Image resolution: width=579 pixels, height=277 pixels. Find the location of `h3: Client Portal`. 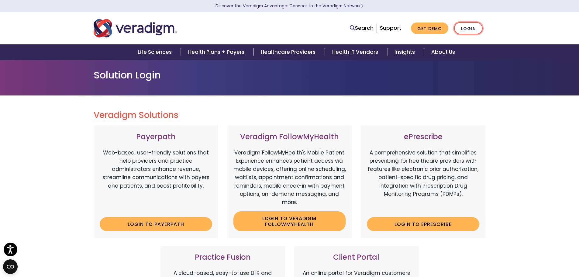

h3: Client Portal is located at coordinates (356, 257).